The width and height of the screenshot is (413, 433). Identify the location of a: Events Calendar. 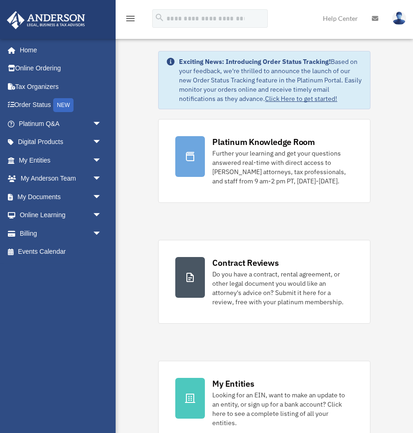
(61, 252).